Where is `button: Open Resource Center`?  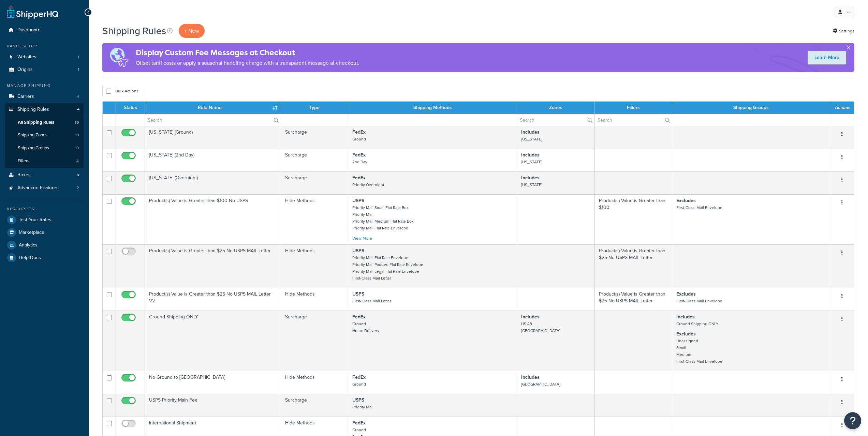 button: Open Resource Center is located at coordinates (853, 420).